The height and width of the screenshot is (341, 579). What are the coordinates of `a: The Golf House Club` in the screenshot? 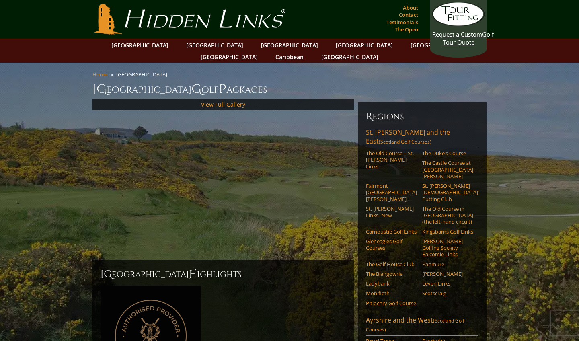 It's located at (391, 264).